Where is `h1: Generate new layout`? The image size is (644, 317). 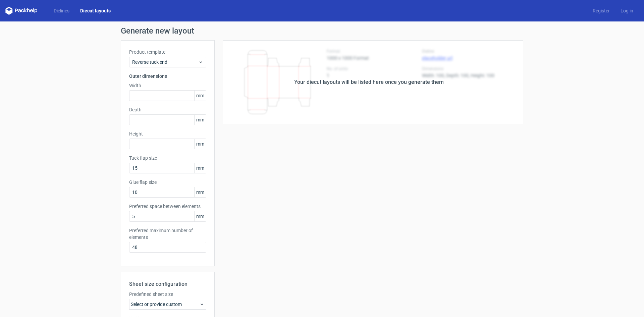 h1: Generate new layout is located at coordinates (322, 31).